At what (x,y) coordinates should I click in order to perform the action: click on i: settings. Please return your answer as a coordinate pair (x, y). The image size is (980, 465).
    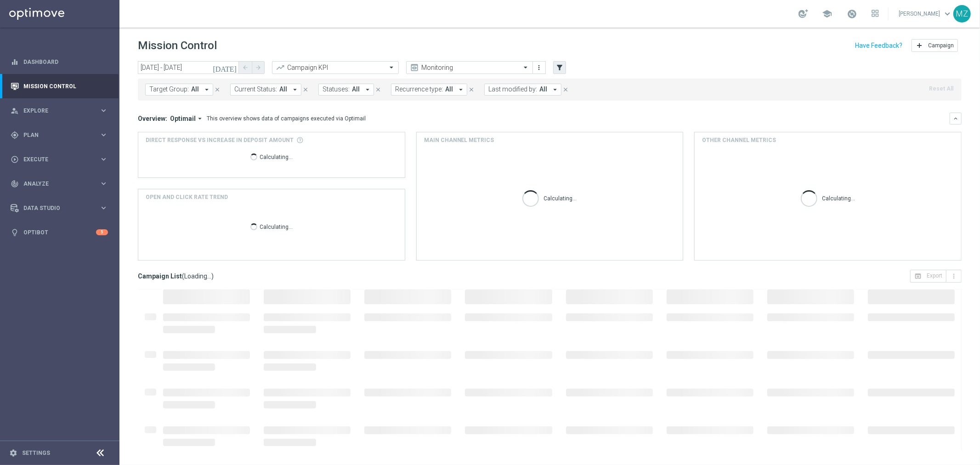
    Looking at the image, I should click on (14, 453).